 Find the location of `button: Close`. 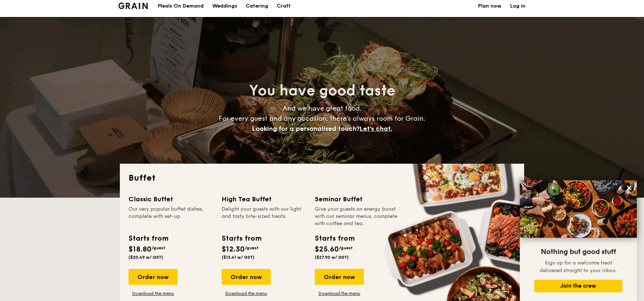

button: Close is located at coordinates (629, 188).